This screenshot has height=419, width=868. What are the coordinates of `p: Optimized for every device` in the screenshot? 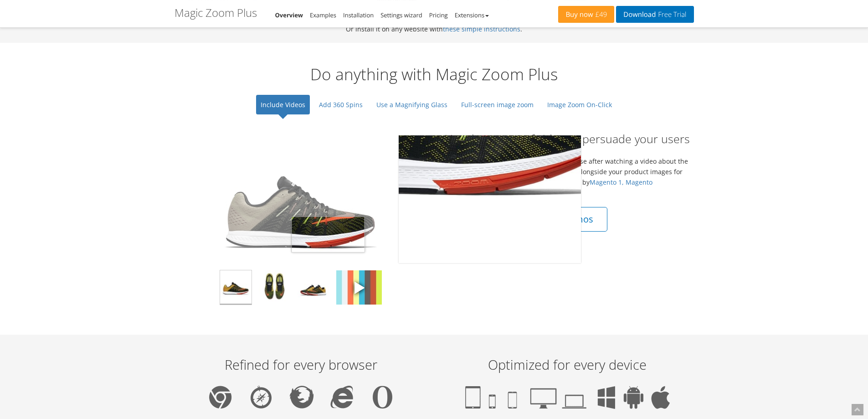 It's located at (567, 365).